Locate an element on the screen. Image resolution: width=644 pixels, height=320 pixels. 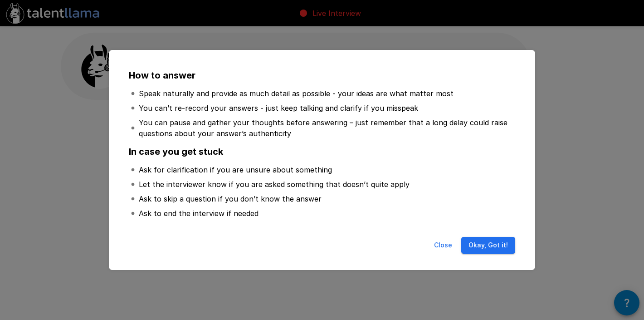
button: Okay, Got it! is located at coordinates (488, 245).